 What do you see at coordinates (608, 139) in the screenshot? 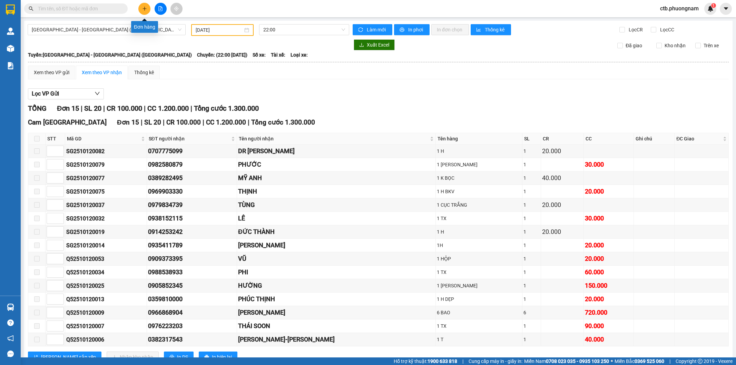
I see `th: CC` at bounding box center [608, 139].